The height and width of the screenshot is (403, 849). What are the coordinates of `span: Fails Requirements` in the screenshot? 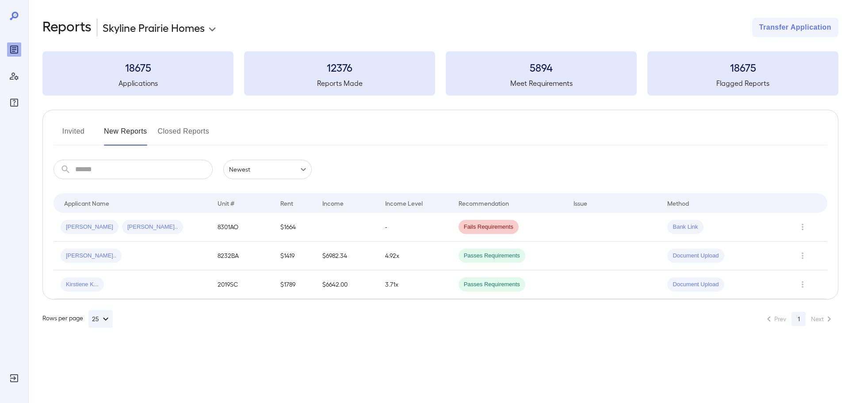 It's located at (489, 227).